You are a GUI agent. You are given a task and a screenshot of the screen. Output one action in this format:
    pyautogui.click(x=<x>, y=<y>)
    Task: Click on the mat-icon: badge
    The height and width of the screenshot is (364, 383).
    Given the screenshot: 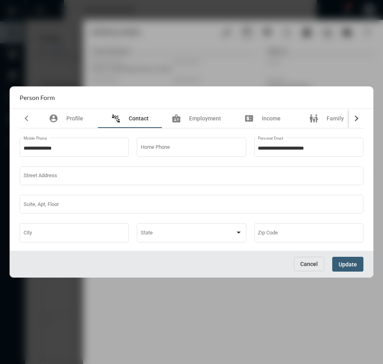 What is the action you would take?
    pyautogui.click(x=176, y=118)
    